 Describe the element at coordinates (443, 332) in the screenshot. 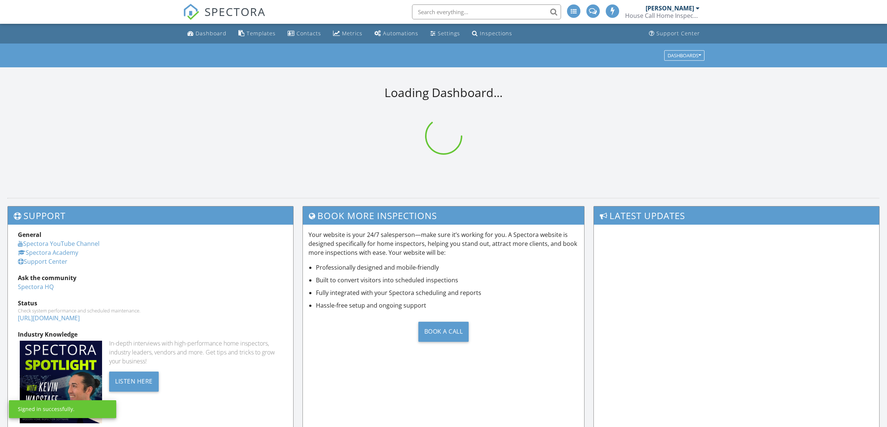

I see `a: Book a Call` at that location.